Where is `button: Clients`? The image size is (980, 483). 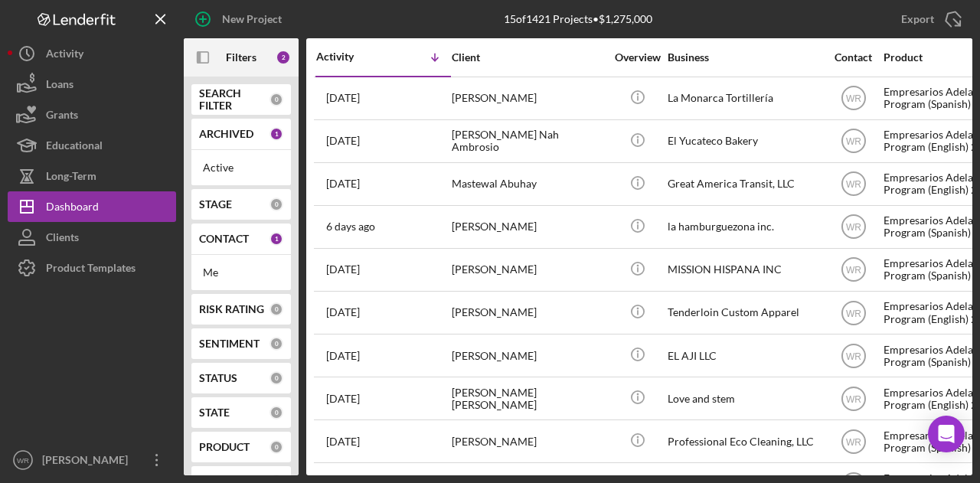
button: Clients is located at coordinates (91, 237).